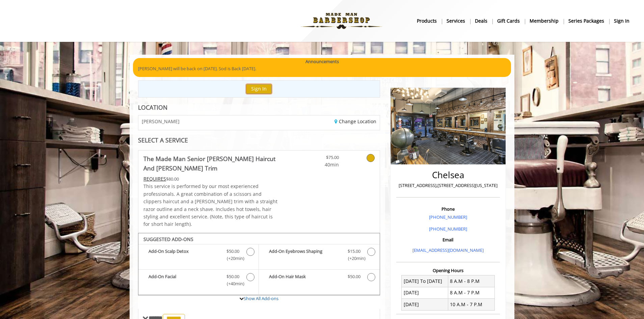 Image resolution: width=644 pixels, height=319 pixels. Describe the element at coordinates (261, 298) in the screenshot. I see `a: Show All Add-ons` at that location.